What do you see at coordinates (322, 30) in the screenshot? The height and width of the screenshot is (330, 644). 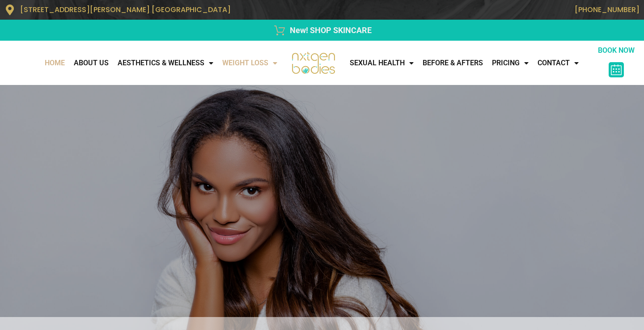 I see `a: New! SHOP SKINCARE` at bounding box center [322, 30].